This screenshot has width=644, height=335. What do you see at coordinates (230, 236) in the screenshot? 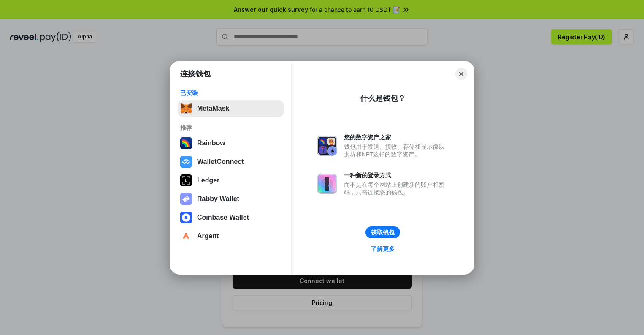
I see `button: Argent` at bounding box center [230, 236].